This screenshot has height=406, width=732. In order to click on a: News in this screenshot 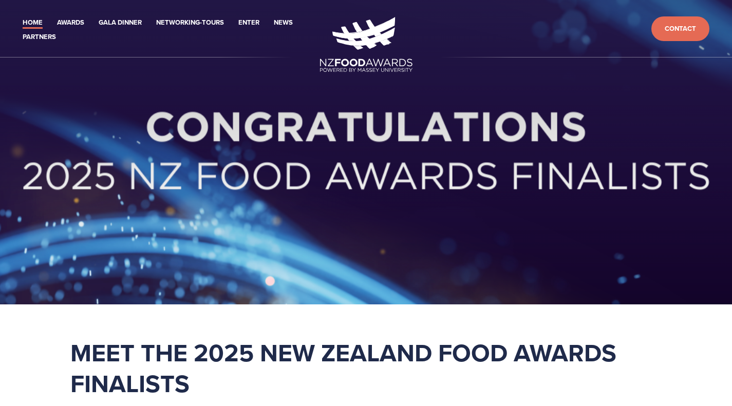, I will do `click(283, 23)`.